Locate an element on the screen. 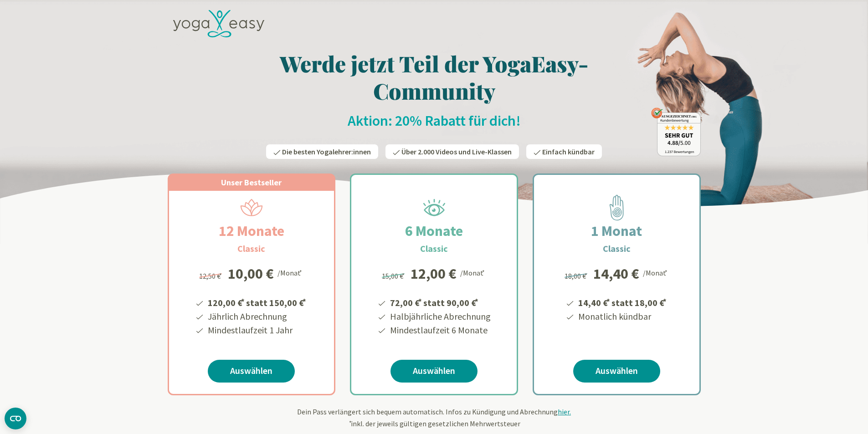 The image size is (868, 434). span: 18,00 € is located at coordinates (576, 276).